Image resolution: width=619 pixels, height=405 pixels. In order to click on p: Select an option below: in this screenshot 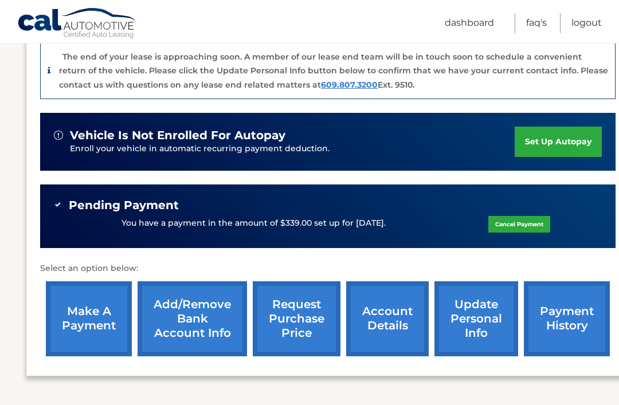, I will do `click(328, 269)`.